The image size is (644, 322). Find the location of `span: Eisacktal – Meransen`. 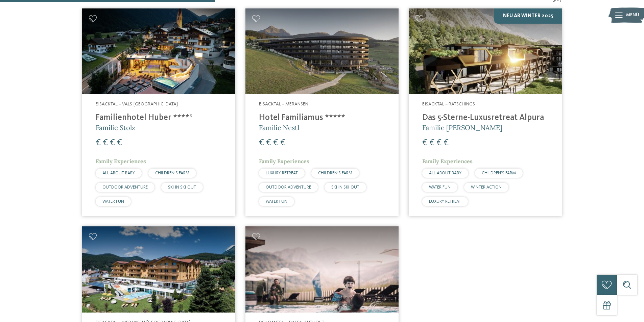

span: Eisacktal – Meransen is located at coordinates (284, 104).